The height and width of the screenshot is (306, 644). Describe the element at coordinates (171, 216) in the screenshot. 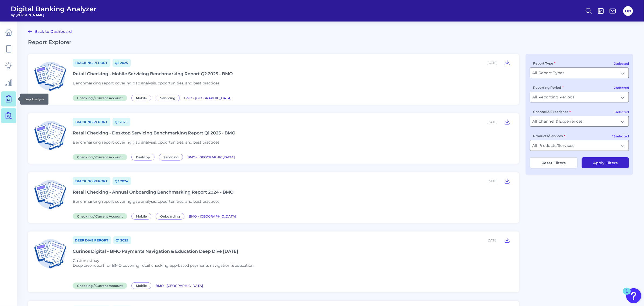

I see `a: Onboarding` at that location.